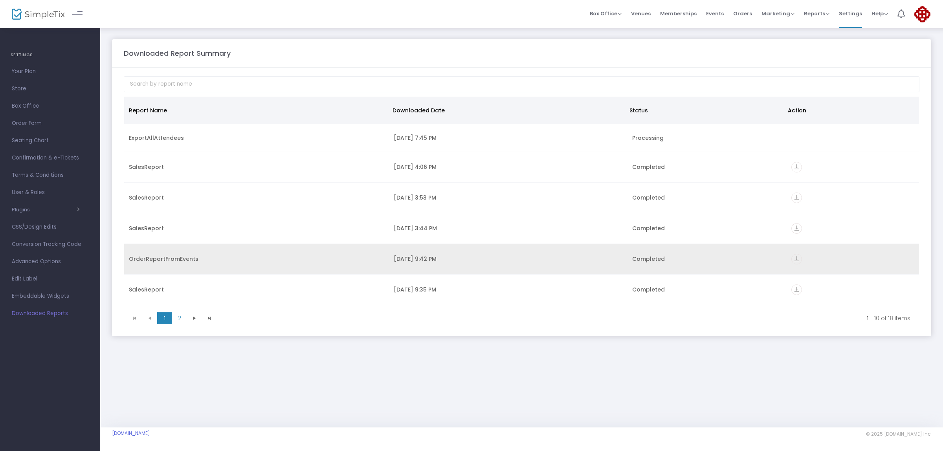  I want to click on div: https://go.SimpleTix.com/o6big, so click(853, 259).